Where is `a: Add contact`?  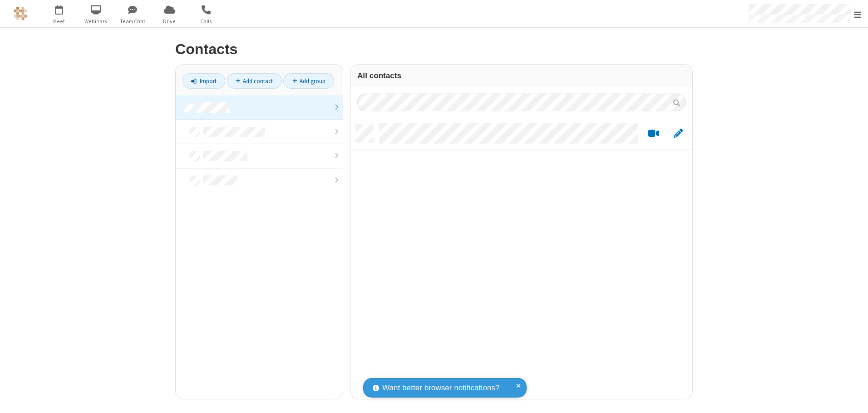
a: Add contact is located at coordinates (254, 81).